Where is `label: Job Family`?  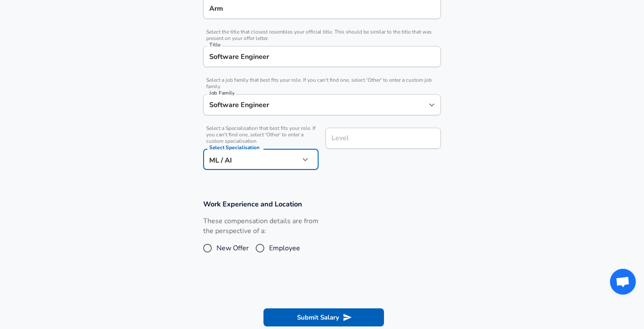
label: Job Family is located at coordinates (222, 93).